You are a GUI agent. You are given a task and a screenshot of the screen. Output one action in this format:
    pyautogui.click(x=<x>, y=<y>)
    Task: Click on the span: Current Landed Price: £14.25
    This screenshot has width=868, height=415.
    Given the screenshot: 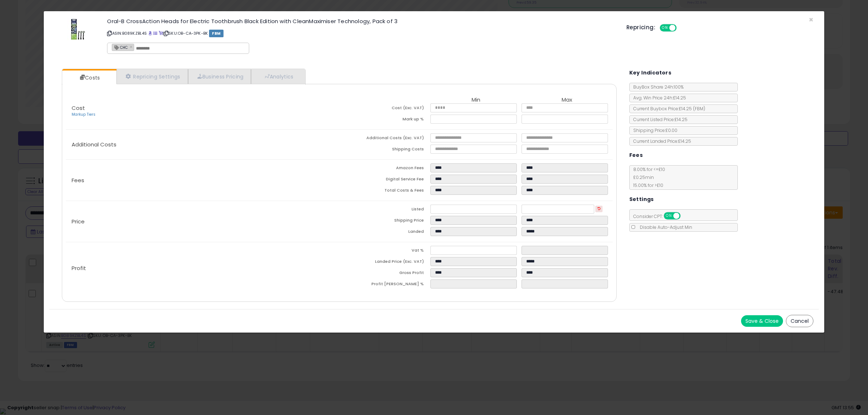 What is the action you would take?
    pyautogui.click(x=660, y=141)
    